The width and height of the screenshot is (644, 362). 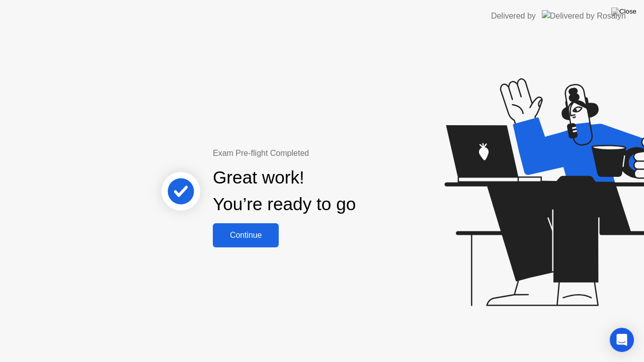 What do you see at coordinates (623, 11) in the screenshot?
I see `img: Close` at bounding box center [623, 11].